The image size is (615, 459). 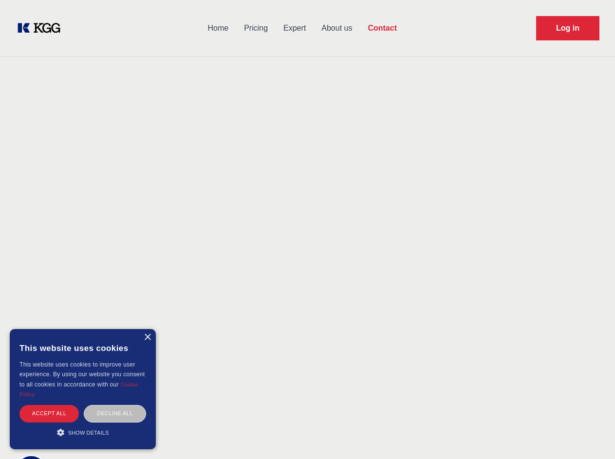 I want to click on span: Show details, so click(x=89, y=433).